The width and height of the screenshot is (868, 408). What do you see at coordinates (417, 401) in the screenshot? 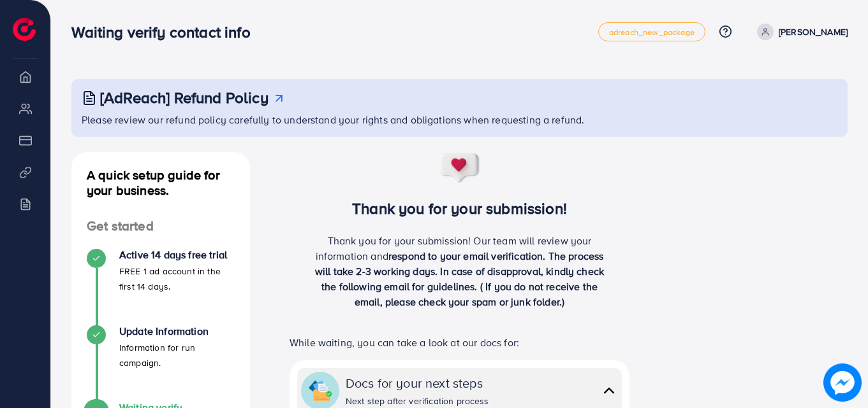
I see `div: Next step after verification process` at bounding box center [417, 401].